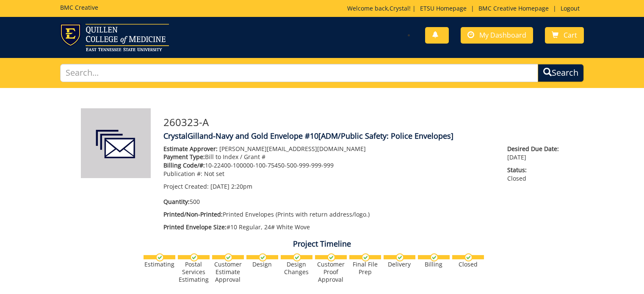 Image resolution: width=644 pixels, height=294 pixels. What do you see at coordinates (159, 264) in the screenshot?
I see `div: Estimating` at bounding box center [159, 264].